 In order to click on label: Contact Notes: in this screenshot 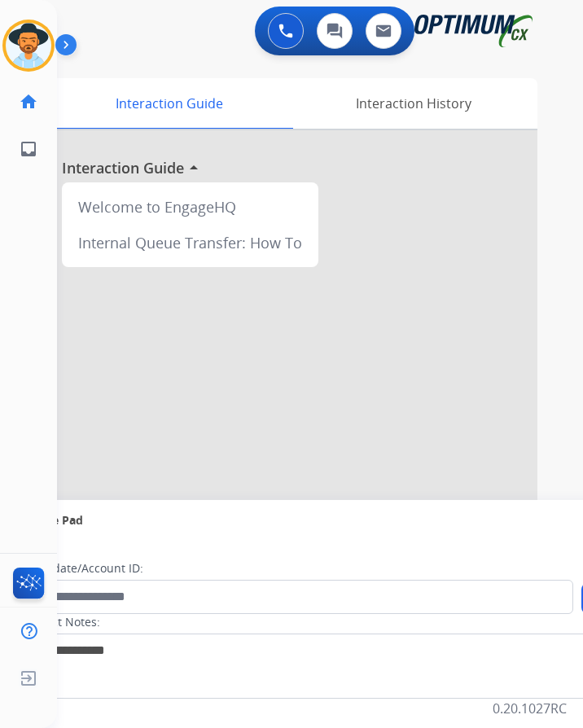, I will do `click(60, 622)`.